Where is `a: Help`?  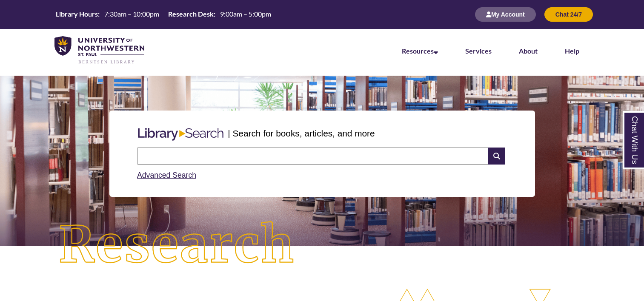
a: Help is located at coordinates (572, 51).